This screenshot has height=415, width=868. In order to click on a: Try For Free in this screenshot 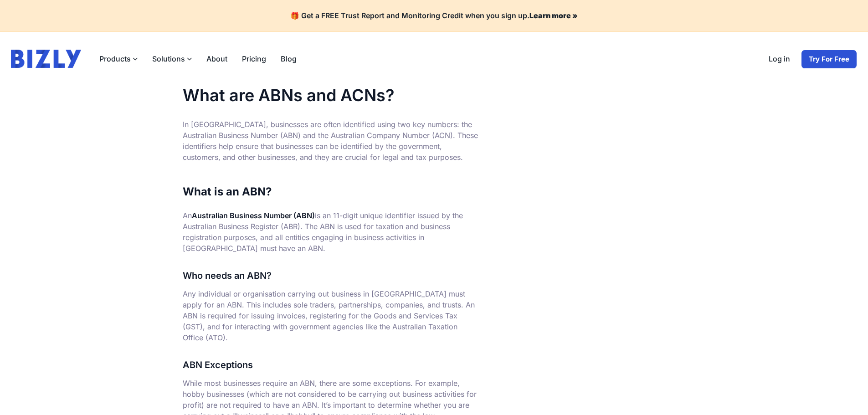, I will do `click(829, 59)`.